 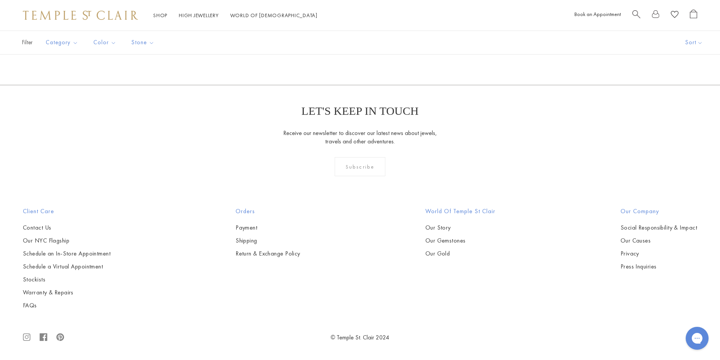 What do you see at coordinates (235, 15) in the screenshot?
I see `nav: Main navigation` at bounding box center [235, 15].